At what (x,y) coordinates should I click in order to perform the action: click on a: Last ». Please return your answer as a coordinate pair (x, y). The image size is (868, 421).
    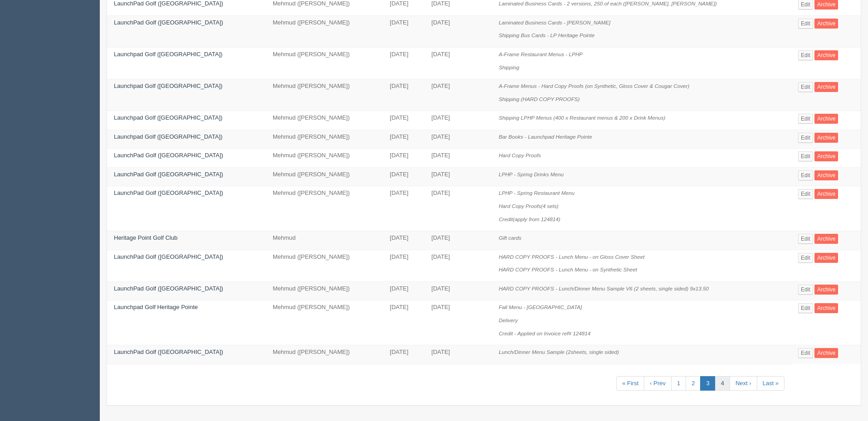
    Looking at the image, I should click on (771, 384).